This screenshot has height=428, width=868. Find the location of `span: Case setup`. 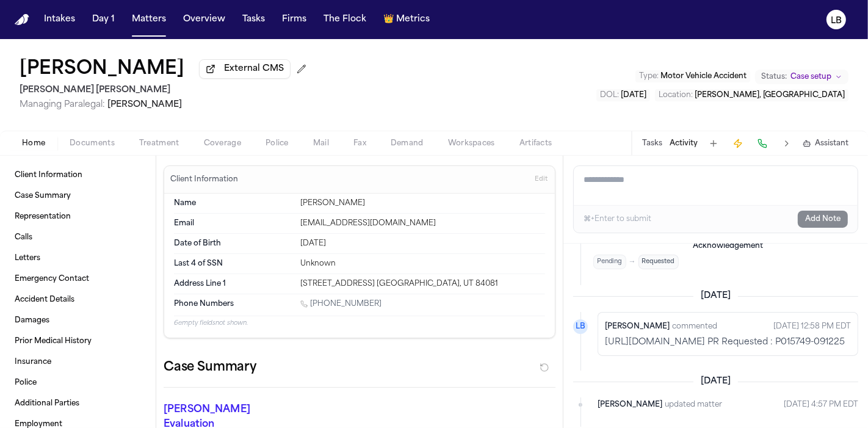

span: Case setup is located at coordinates (811, 77).